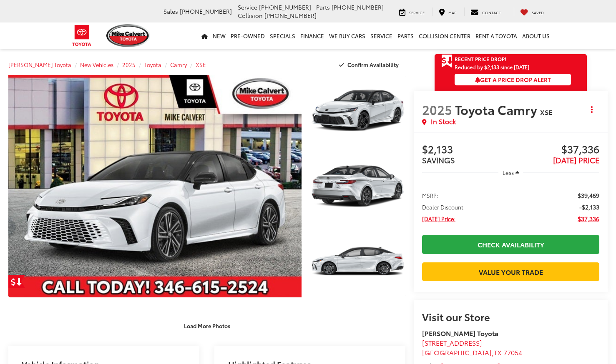 Image resolution: width=616 pixels, height=364 pixels. What do you see at coordinates (508, 173) in the screenshot?
I see `span: Less` at bounding box center [508, 173].